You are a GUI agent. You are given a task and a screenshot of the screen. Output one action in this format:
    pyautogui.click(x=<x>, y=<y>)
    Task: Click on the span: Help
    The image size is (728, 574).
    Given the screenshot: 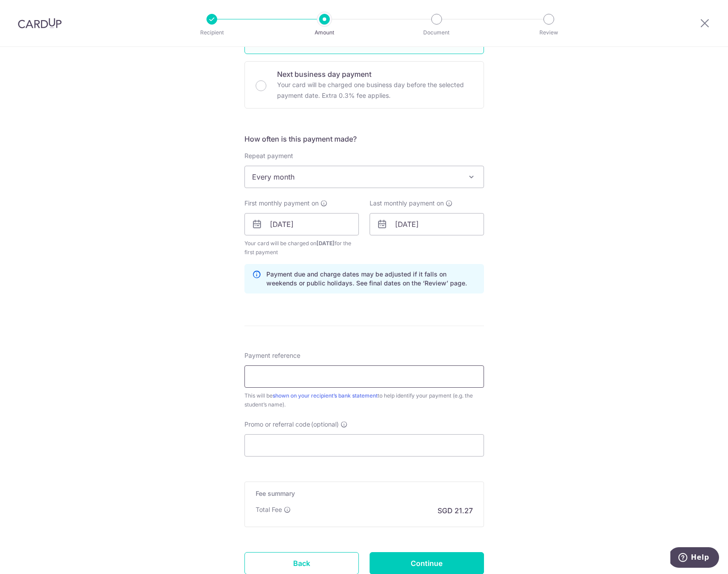 What is the action you would take?
    pyautogui.click(x=30, y=10)
    